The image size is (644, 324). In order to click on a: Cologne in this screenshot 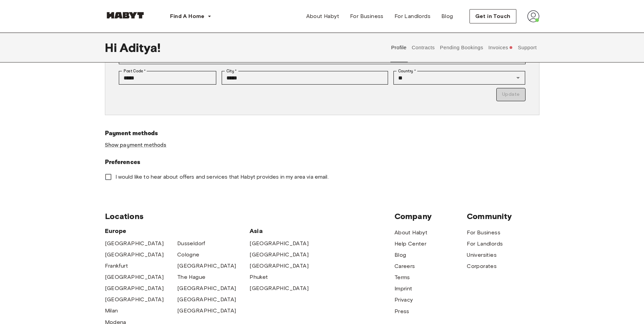, I will do `click(189, 255)`.